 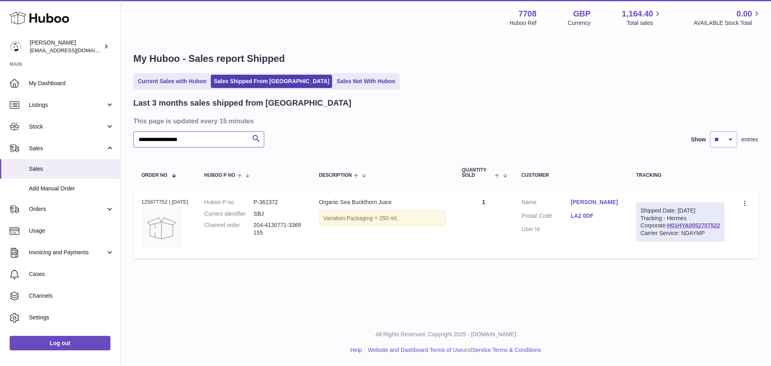 What do you see at coordinates (60, 343) in the screenshot?
I see `a: Log out` at bounding box center [60, 343].